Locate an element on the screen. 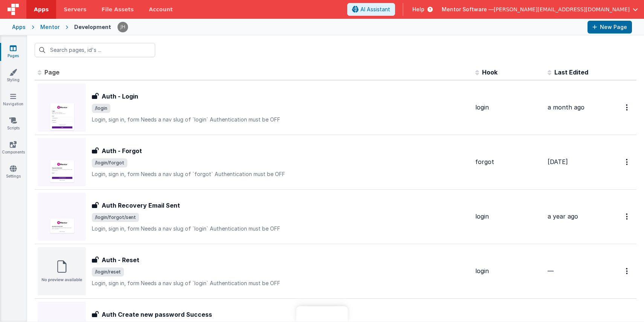 The height and width of the screenshot is (322, 644). h3: Auth Recovery Email Sent is located at coordinates (141, 206).